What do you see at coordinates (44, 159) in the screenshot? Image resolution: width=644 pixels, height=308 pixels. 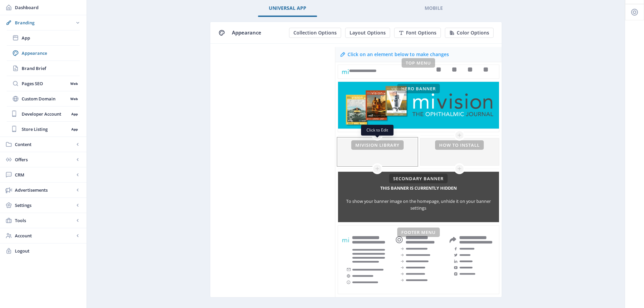 I see `span: Offers` at bounding box center [44, 159].